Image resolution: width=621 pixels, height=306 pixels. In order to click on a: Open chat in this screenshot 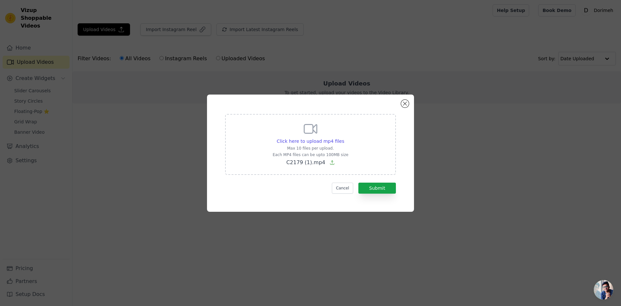, I will do `click(604, 290)`.